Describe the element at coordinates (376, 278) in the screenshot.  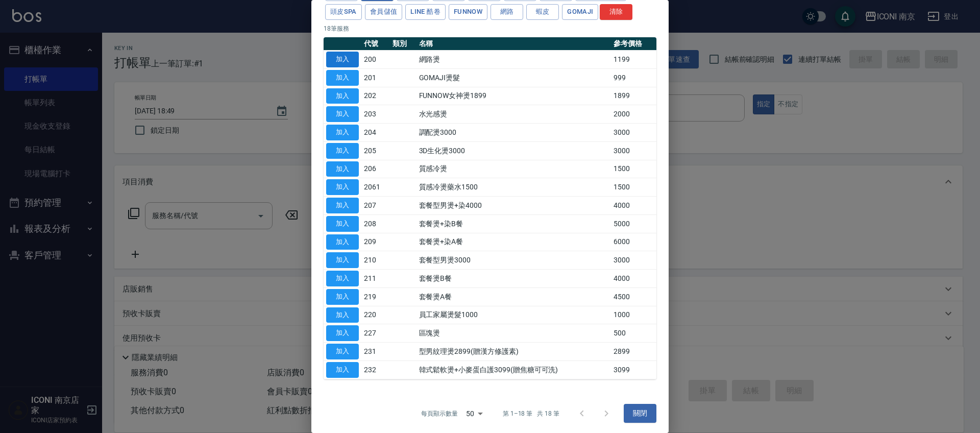
I see `td: 211` at that location.